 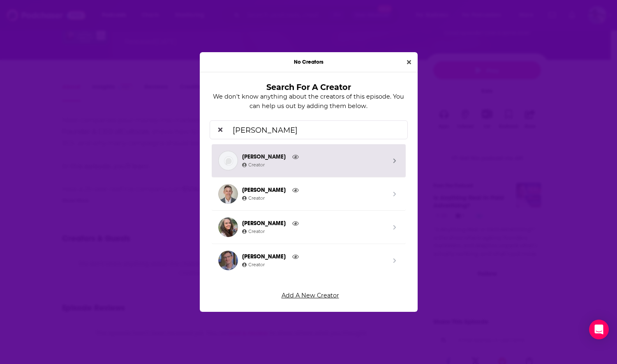 What do you see at coordinates (308, 62) in the screenshot?
I see `div: No Creators` at bounding box center [308, 62].